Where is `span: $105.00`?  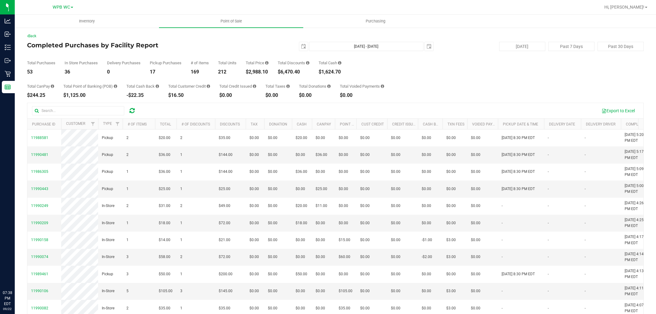
span: $105.00 is located at coordinates (345, 291).